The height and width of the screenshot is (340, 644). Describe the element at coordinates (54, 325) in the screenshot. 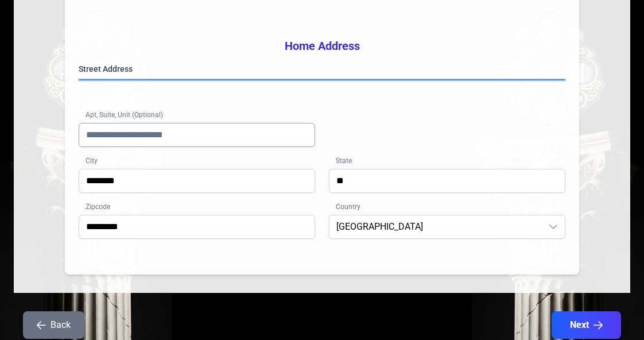

I see `button: Back` at that location.